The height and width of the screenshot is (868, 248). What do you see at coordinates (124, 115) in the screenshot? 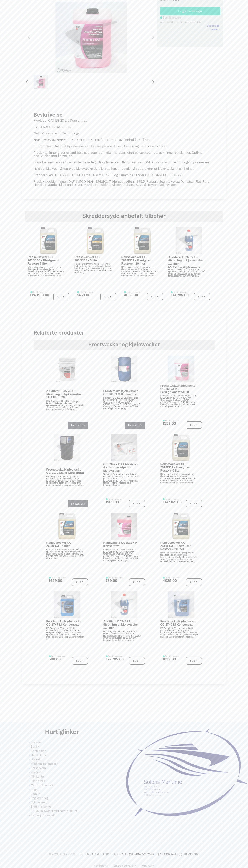
I see `h2: Beskrivelse` at bounding box center [124, 115].